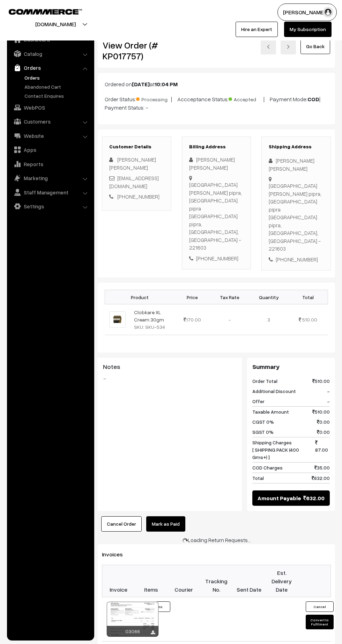 This screenshot has height=644, width=342. Describe the element at coordinates (279, 498) in the screenshot. I see `span: Amount Payable` at that location.